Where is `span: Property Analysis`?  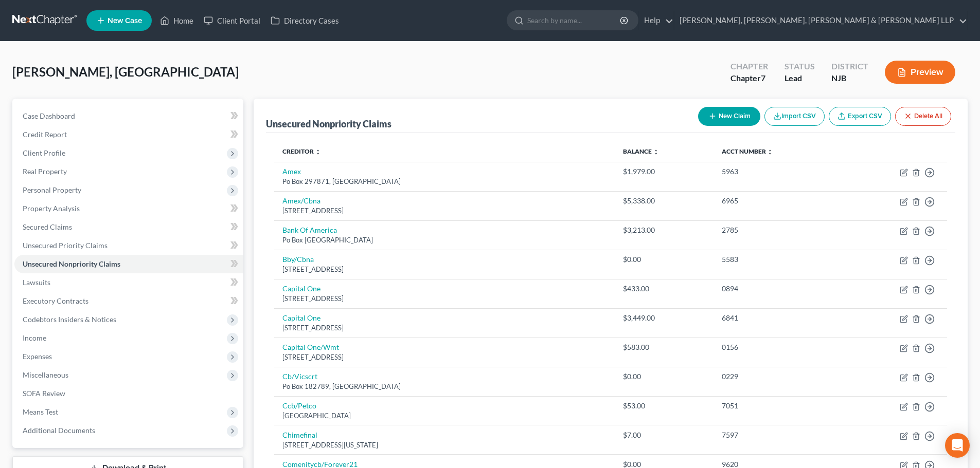 span: Property Analysis is located at coordinates (51, 208).